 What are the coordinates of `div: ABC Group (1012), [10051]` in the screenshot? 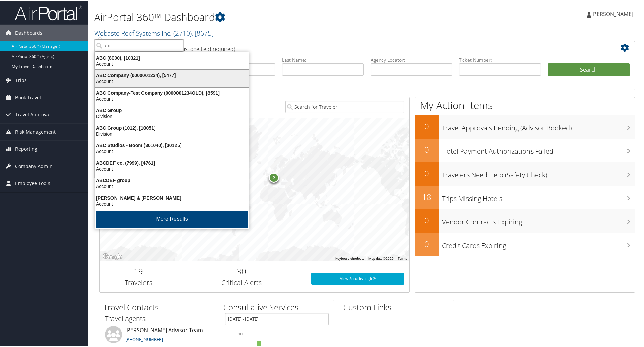 It's located at (172, 127).